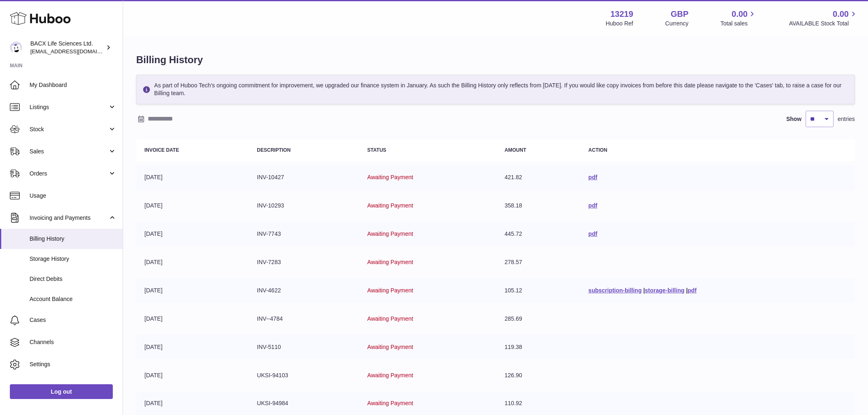  Describe the element at coordinates (303, 319) in the screenshot. I see `td: INV--4784` at that location.